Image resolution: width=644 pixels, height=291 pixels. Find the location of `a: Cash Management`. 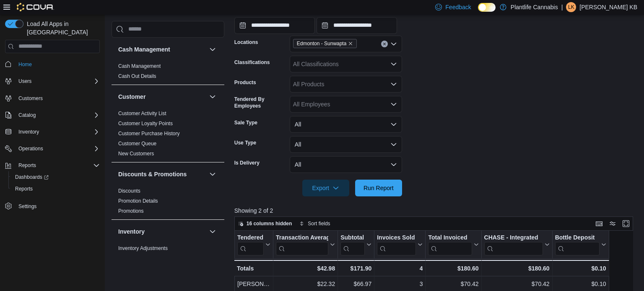

a: Cash Management is located at coordinates (139, 66).